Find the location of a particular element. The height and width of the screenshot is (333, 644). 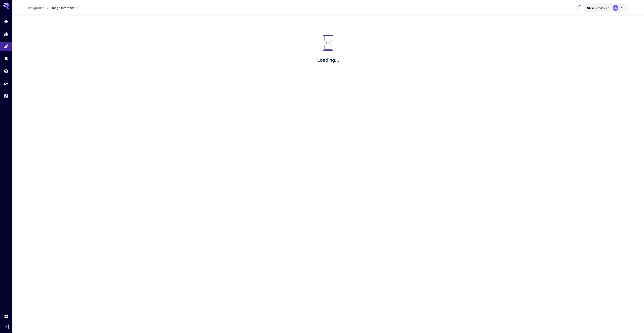

span: Image Inference is located at coordinates (63, 8).